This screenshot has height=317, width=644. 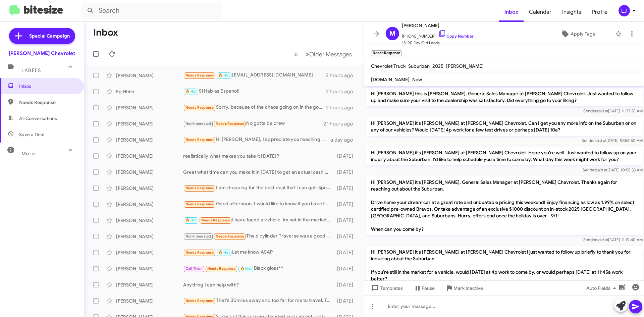 What do you see at coordinates (388, 66) in the screenshot?
I see `span: Chevrolet Truck` at bounding box center [388, 66].